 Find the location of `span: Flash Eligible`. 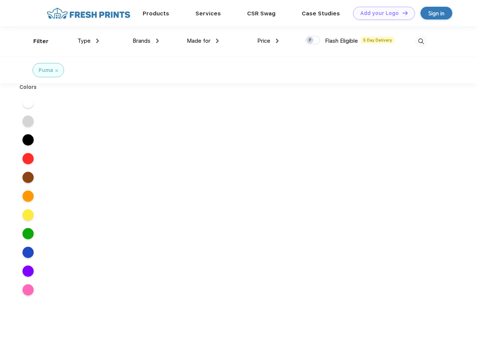

span: Flash Eligible is located at coordinates (342, 41).